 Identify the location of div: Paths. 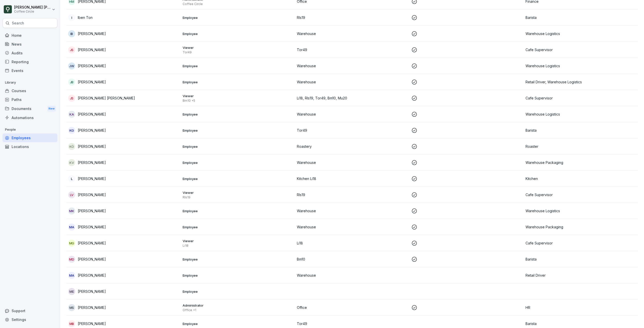
(30, 100).